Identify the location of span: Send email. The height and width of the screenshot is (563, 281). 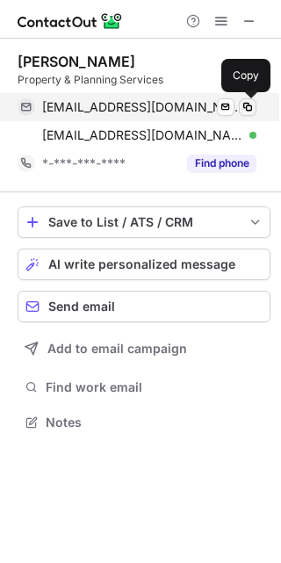
(82, 307).